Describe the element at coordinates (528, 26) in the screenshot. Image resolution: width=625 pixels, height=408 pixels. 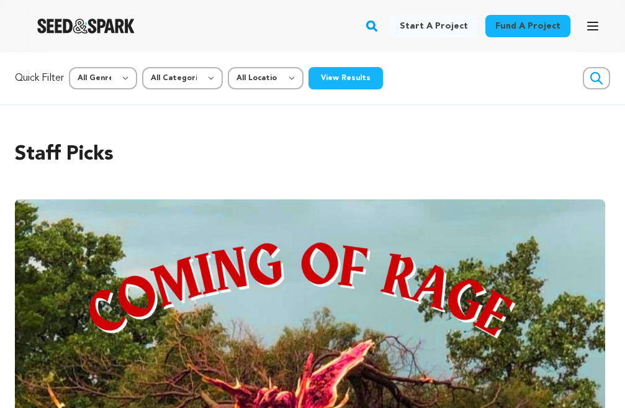
I see `a: Fund a project` at that location.